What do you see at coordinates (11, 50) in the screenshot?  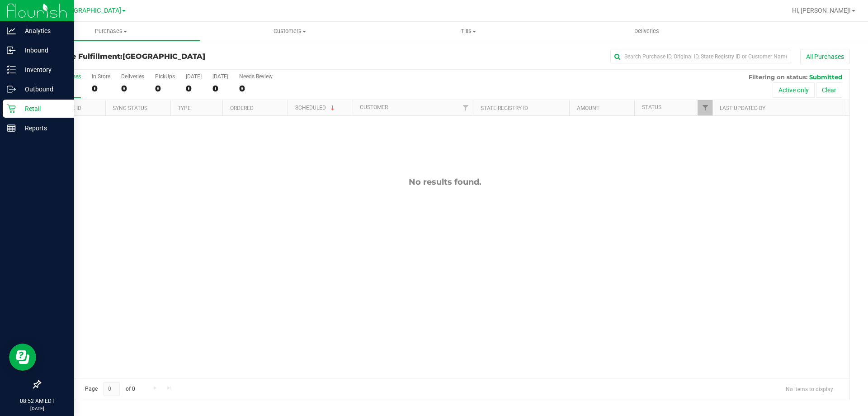 I see `inline-svg: Inbound` at bounding box center [11, 50].